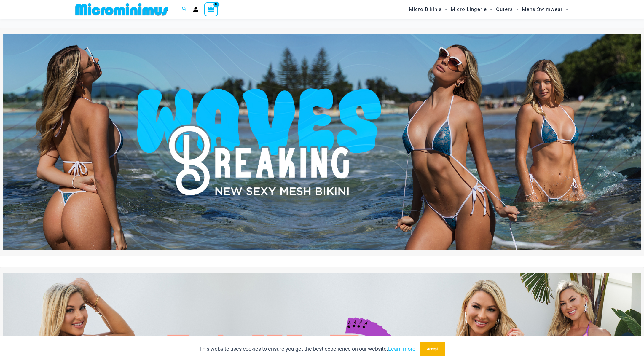 This screenshot has width=644, height=362. I want to click on a: Mens SwimwearMenu ToggleMenu Toggle, so click(545, 9).